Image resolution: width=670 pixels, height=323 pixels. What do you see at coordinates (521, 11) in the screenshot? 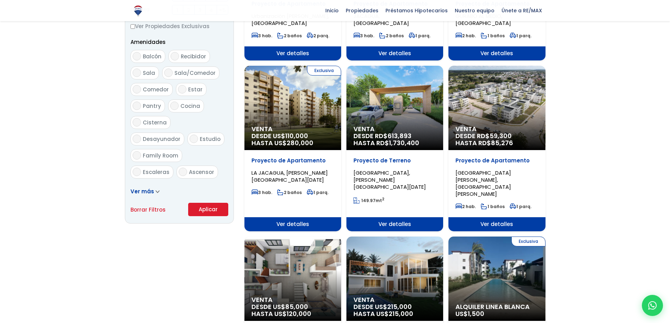
I see `span: Únete a RE/MAX` at bounding box center [521, 11].